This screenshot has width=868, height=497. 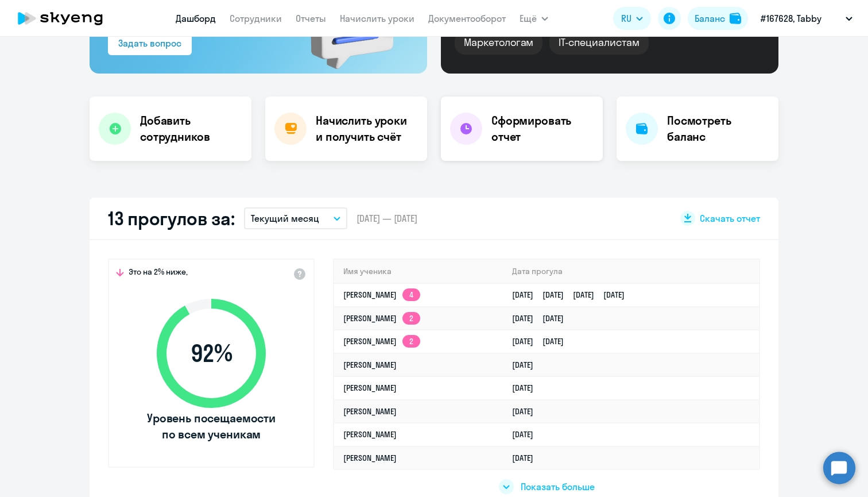 What do you see at coordinates (284, 218) in the screenshot?
I see `p: Текущий месяц` at bounding box center [284, 218].